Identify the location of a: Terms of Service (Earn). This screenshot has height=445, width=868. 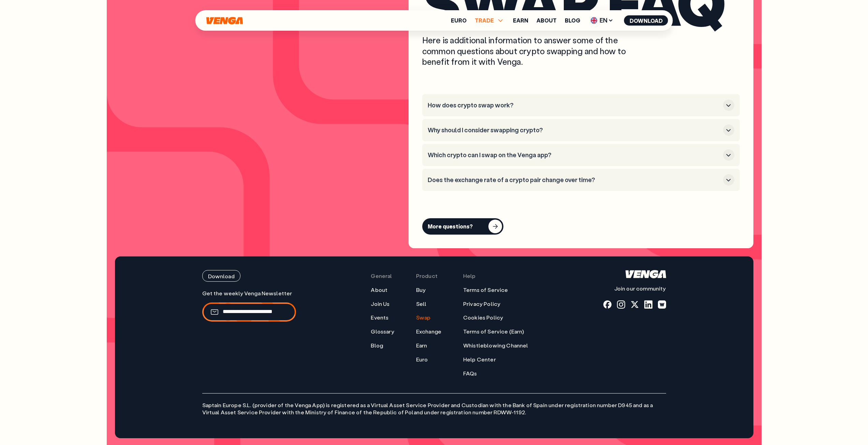
(494, 332).